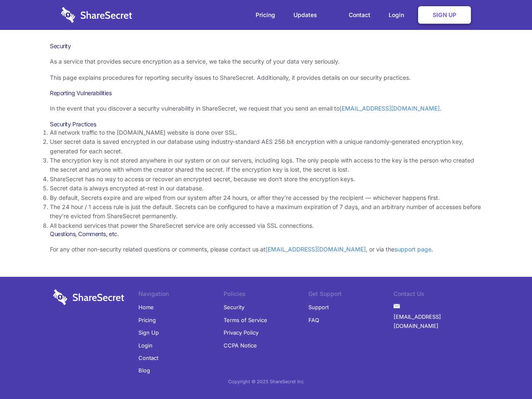  I want to click on a: FAQ, so click(314, 320).